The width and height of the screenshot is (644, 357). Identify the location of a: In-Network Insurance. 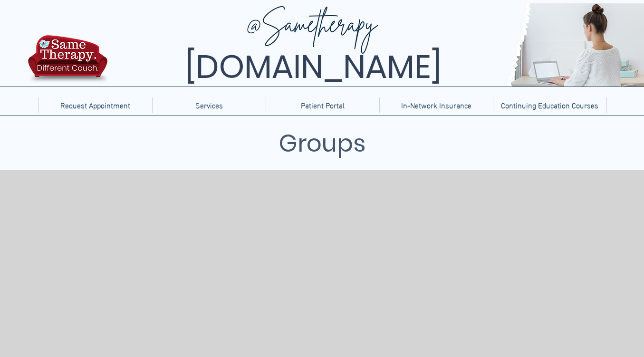
(436, 105).